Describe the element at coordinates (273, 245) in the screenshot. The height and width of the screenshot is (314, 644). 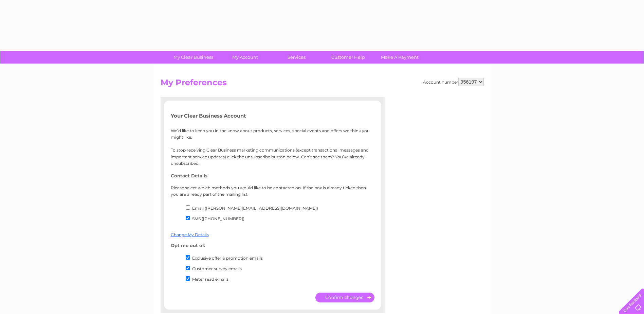
I see `h4: Opt me out of:` at that location.